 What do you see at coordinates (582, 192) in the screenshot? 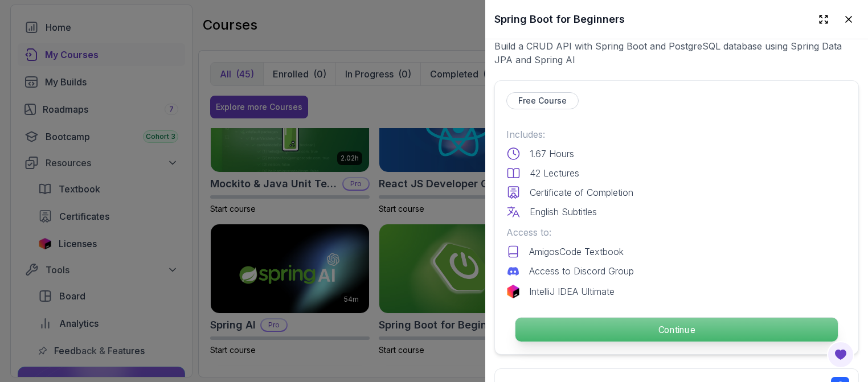
I see `p: Certificate of Completion` at bounding box center [582, 192].